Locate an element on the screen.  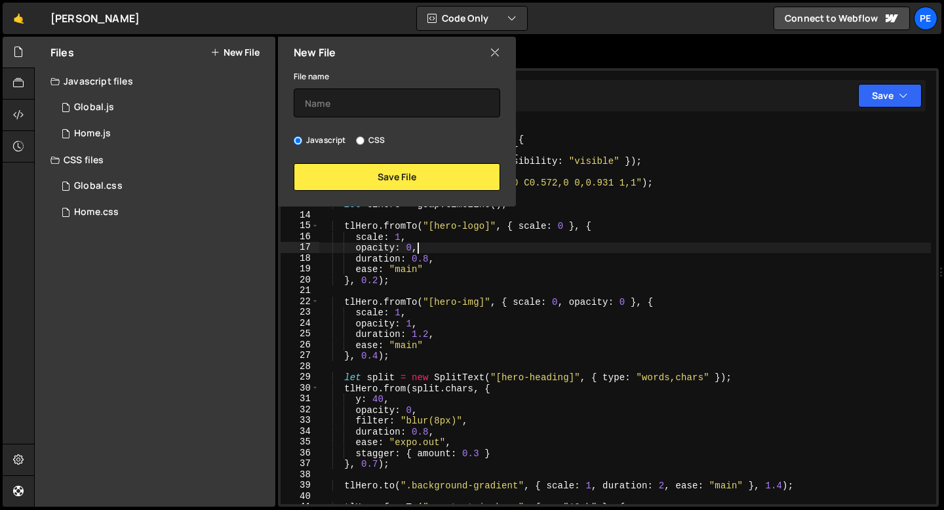
label: Javascript is located at coordinates (320, 140).